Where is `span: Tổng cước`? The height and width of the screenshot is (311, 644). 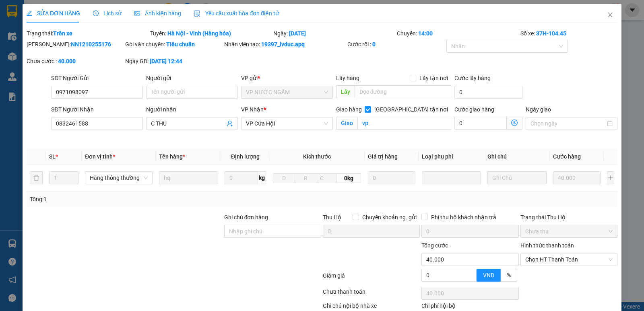
span: Tổng cước is located at coordinates (435, 246).